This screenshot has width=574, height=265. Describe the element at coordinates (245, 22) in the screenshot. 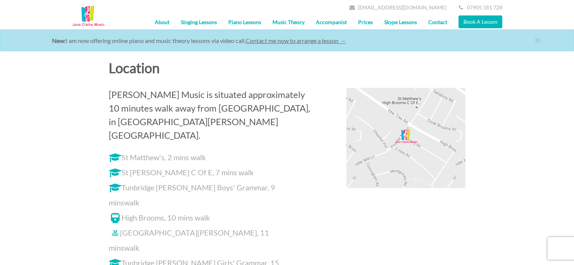

I see `a: Piano Lessons` at that location.